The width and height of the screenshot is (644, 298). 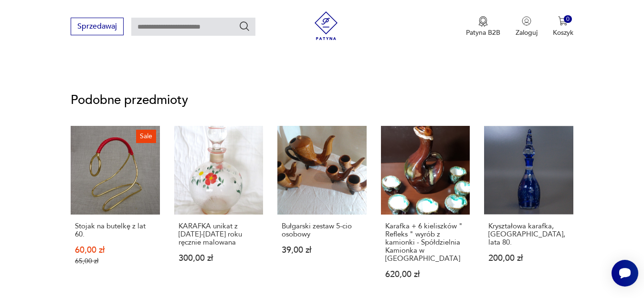 I want to click on p: Stojak na butelkę z lat 60., so click(x=115, y=231).